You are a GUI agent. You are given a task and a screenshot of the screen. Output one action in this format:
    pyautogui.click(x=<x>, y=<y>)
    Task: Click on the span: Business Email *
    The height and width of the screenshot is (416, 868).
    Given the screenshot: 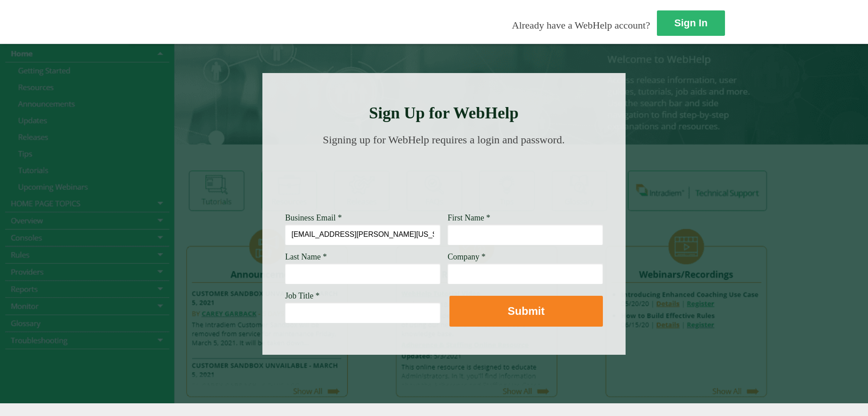 What is the action you would take?
    pyautogui.click(x=313, y=218)
    